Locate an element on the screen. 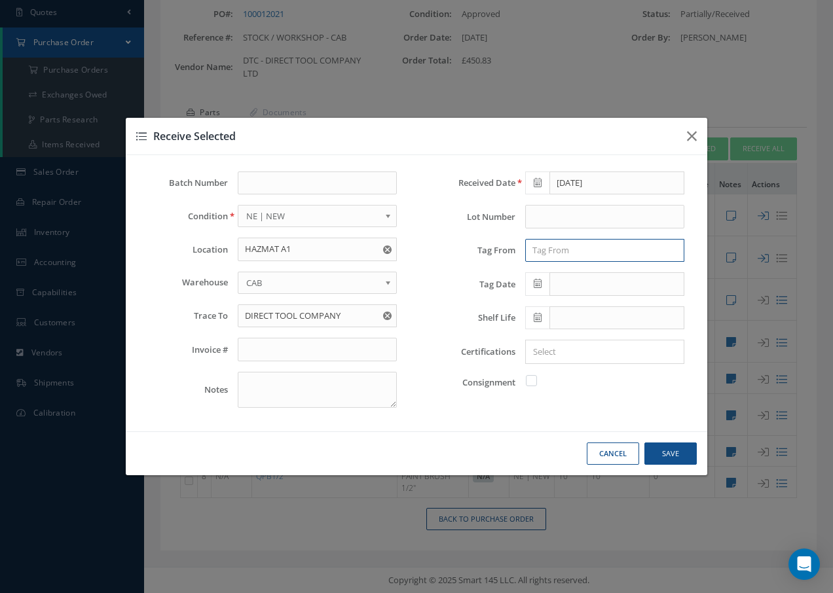 The height and width of the screenshot is (593, 833). label: Tag Date is located at coordinates (471, 284).